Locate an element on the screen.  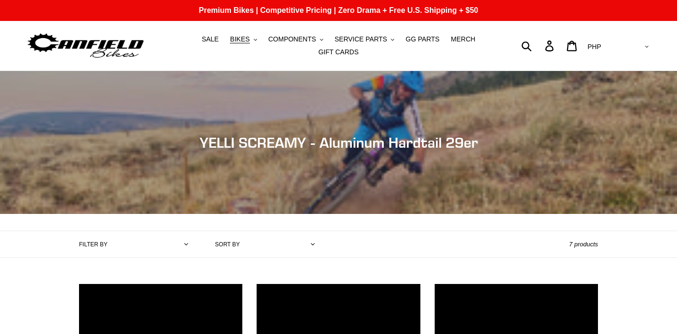
span: GG PARTS is located at coordinates (422, 39).